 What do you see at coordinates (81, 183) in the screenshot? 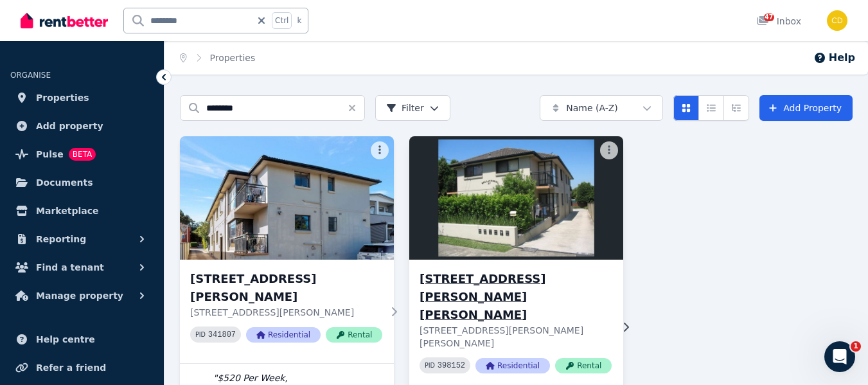
I see `a: Documents` at bounding box center [81, 183].